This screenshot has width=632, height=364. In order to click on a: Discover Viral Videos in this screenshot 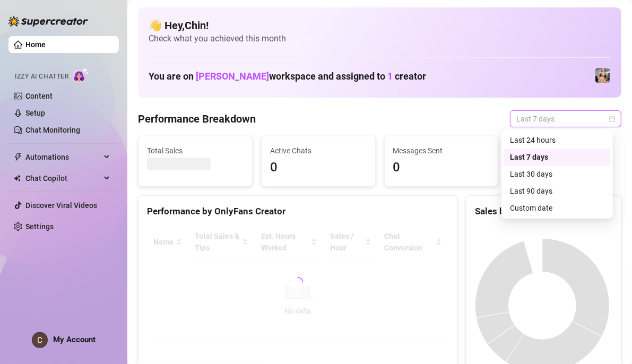, I will do `click(61, 205)`.